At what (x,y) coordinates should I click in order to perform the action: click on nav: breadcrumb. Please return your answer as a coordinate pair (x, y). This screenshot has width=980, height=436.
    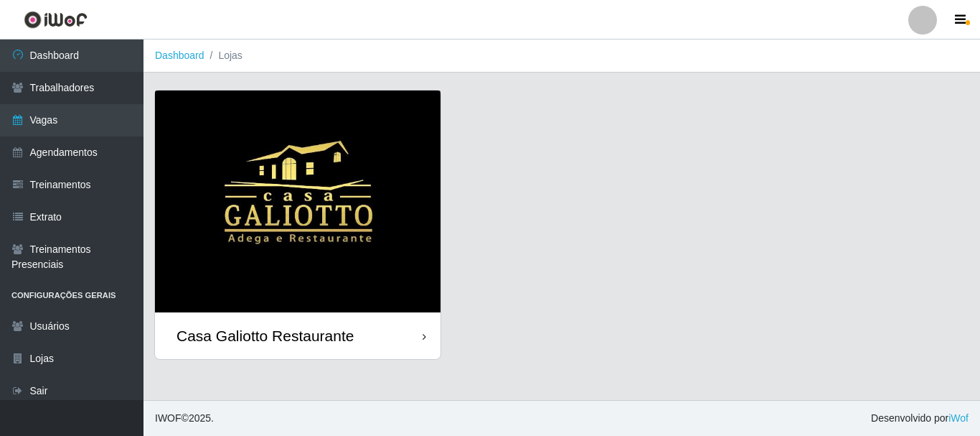
    Looking at the image, I should click on (562, 56).